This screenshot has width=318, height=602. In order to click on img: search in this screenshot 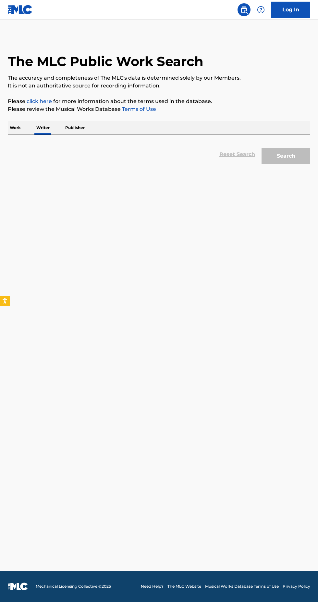, I will do `click(244, 10)`.